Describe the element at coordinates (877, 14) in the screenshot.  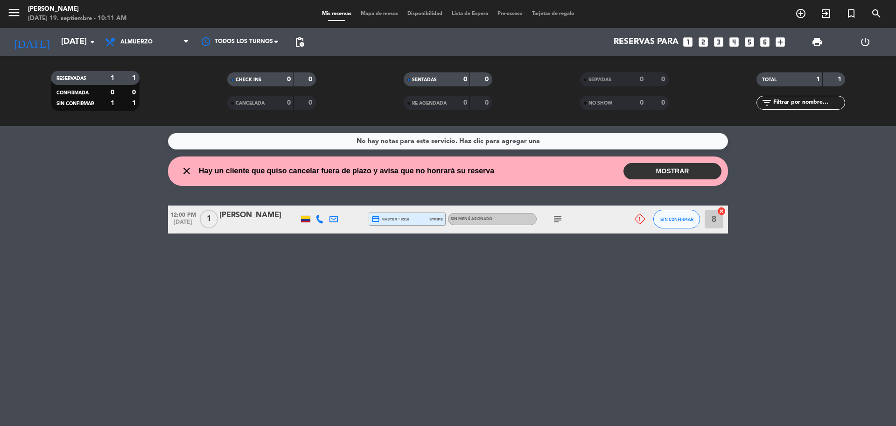
I see `i: search` at that location.